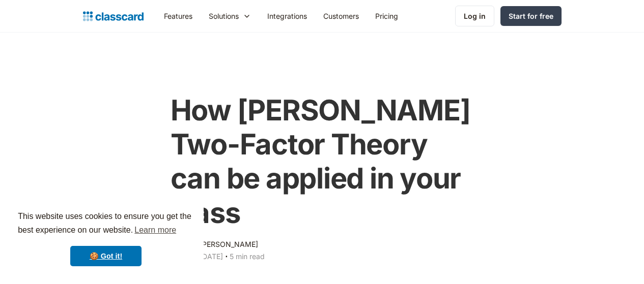 The height and width of the screenshot is (284, 644). Describe the element at coordinates (386, 16) in the screenshot. I see `a: Pricing` at that location.